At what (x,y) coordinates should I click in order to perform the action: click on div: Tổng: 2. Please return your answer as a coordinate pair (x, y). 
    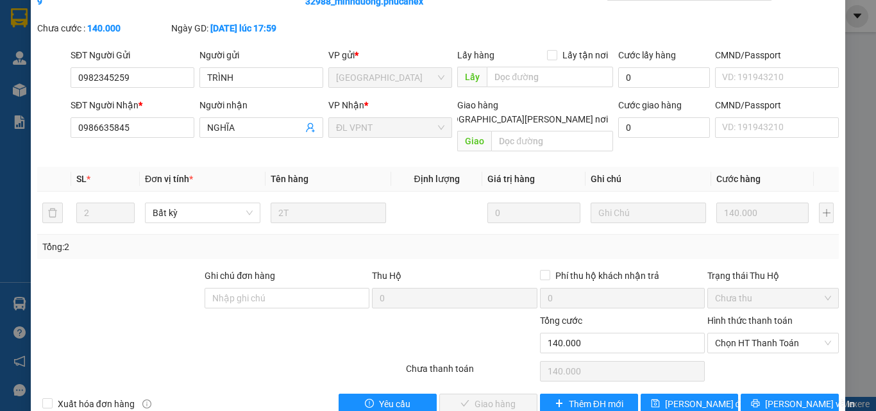
    Looking at the image, I should click on (190, 247).